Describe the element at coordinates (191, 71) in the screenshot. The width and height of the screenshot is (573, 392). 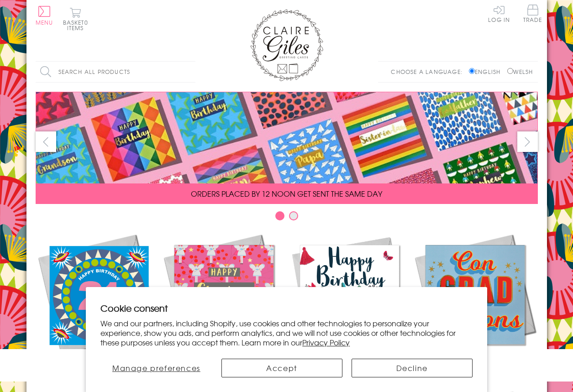
I see `input: Search` at that location.